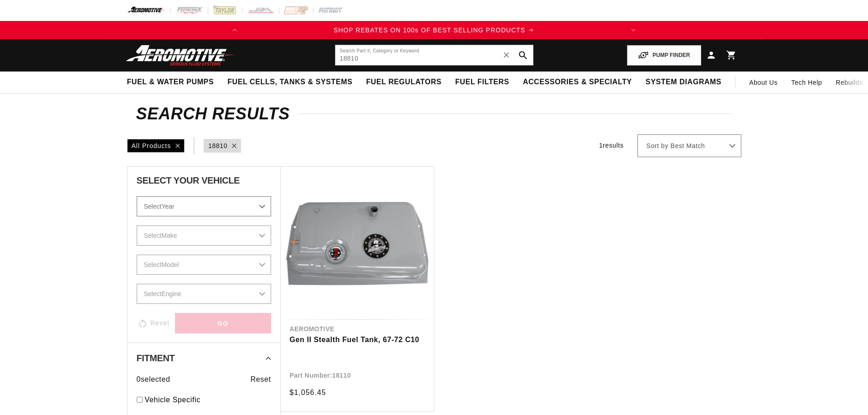 The width and height of the screenshot is (868, 415). What do you see at coordinates (434, 30) in the screenshot?
I see `slideshow-component: Translation missing: en.sections.announcements.announcement_bar` at bounding box center [434, 30].